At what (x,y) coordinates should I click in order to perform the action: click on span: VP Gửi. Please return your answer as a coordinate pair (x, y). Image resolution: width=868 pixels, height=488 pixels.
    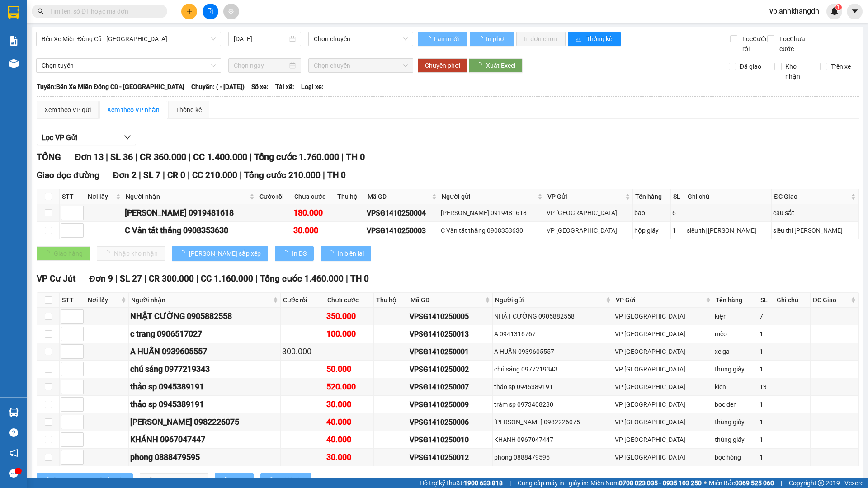
    Looking at the image, I should click on (586, 197).